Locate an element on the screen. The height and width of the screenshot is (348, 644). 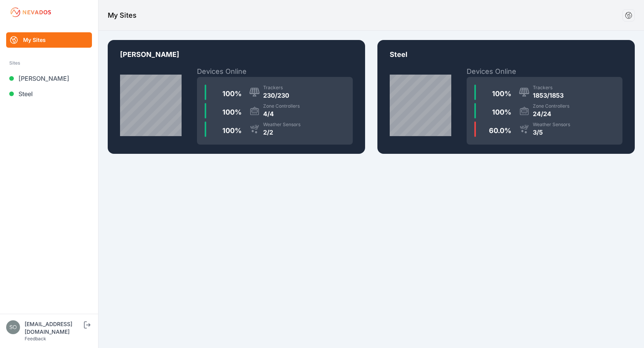
div: 24/24 is located at coordinates (551, 114).